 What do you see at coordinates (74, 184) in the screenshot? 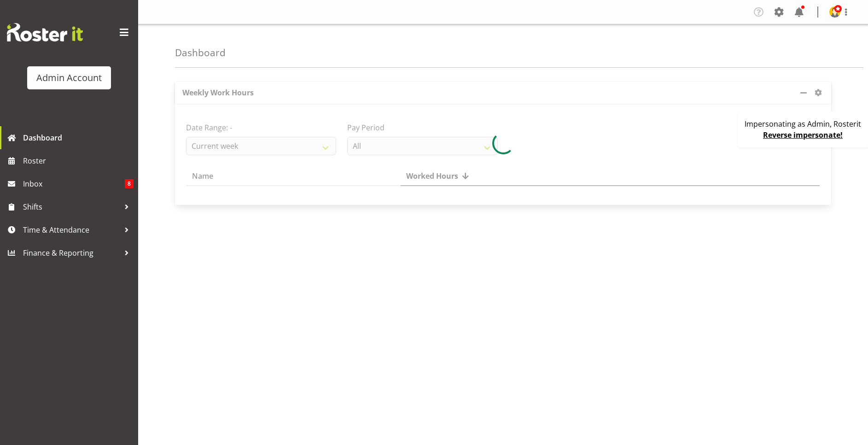
I see `span: Inbox` at bounding box center [74, 184].